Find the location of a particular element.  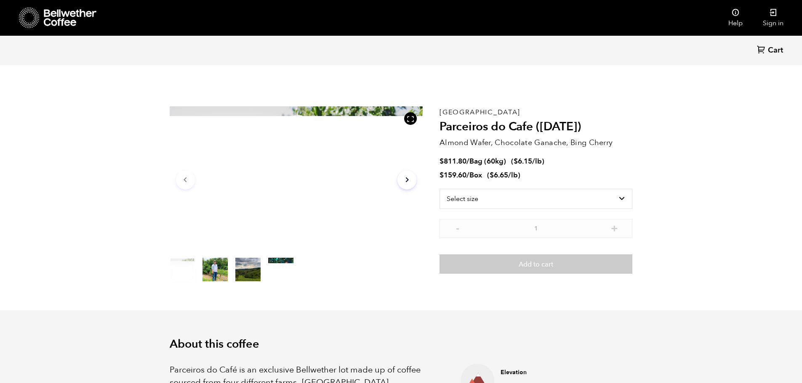

span: Box is located at coordinates (475, 175).